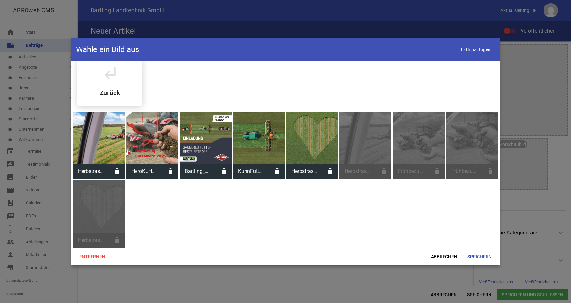 This screenshot has width=571, height=303. I want to click on div: Kuhn, so click(110, 82).